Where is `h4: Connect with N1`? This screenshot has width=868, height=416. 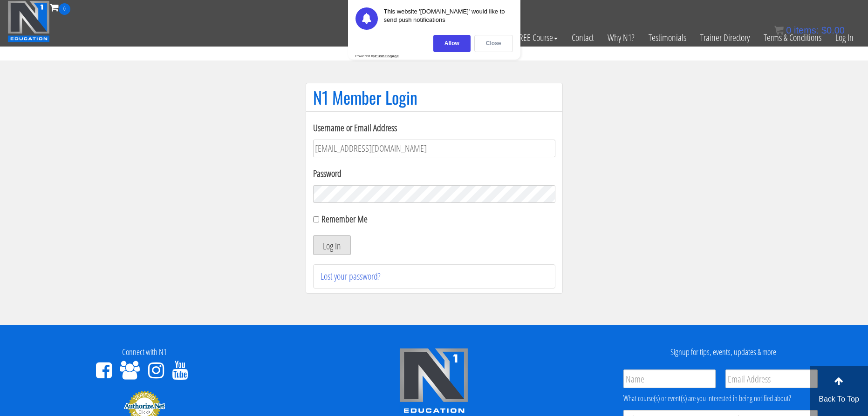
h4: Connect with N1 is located at coordinates (144, 353).